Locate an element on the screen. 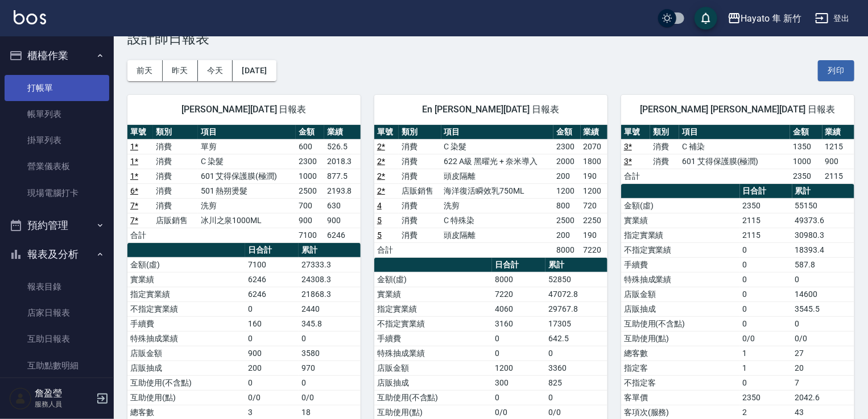 The width and height of the screenshot is (868, 419). td: 不指定客 is located at coordinates (680, 383).